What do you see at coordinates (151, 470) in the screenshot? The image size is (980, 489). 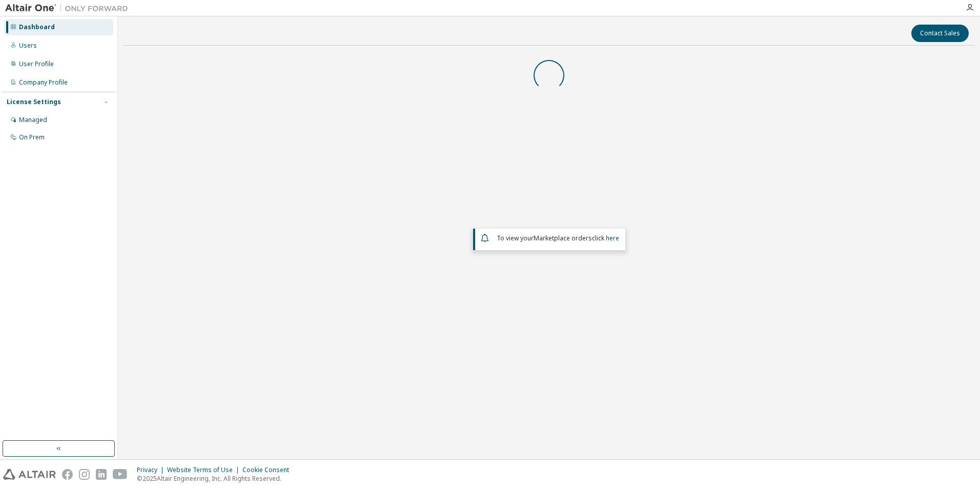 I see `div: Privacy` at bounding box center [151, 470].